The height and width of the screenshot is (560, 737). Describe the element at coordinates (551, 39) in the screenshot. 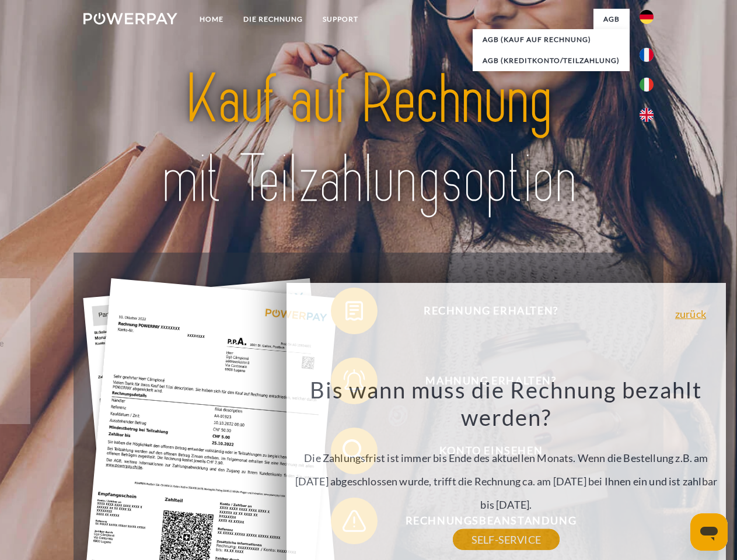

I see `a: AGB (Kauf auf Rechnung)` at that location.